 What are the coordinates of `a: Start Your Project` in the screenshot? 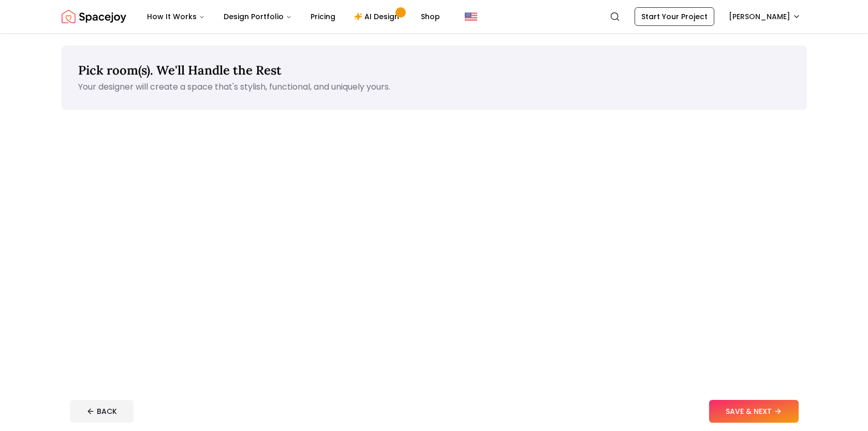 It's located at (674, 16).